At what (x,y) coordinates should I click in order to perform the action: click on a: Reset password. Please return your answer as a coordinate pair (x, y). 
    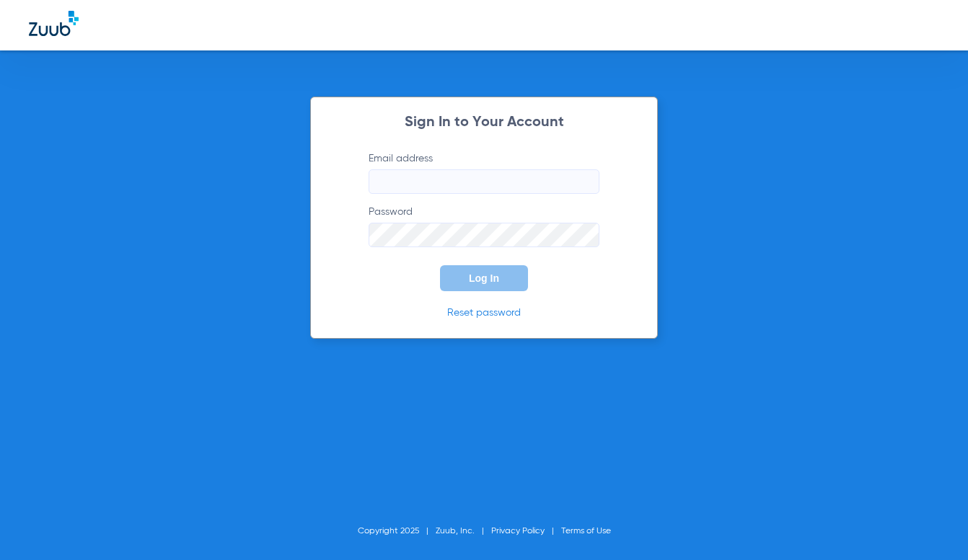
    Looking at the image, I should click on (484, 312).